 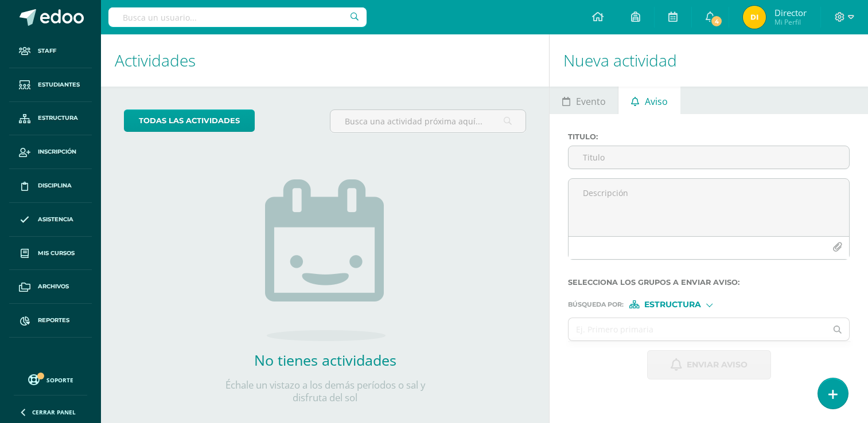 I want to click on a: Aviso, so click(x=649, y=100).